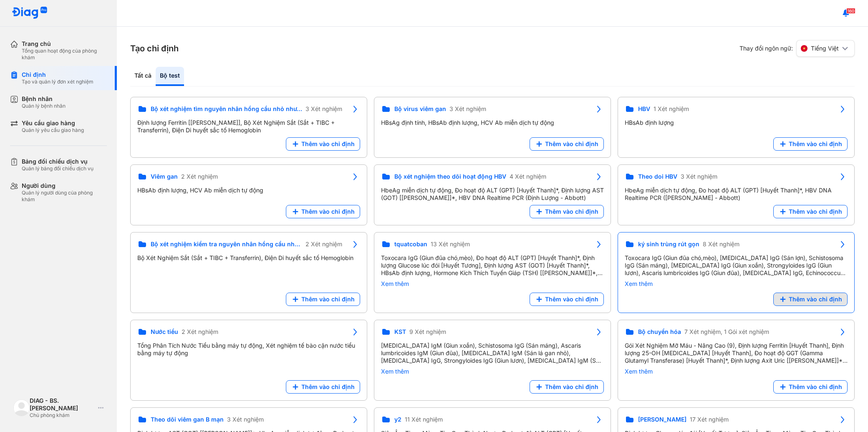 This screenshot has width=868, height=432. Describe the element at coordinates (493, 122) in the screenshot. I see `div: HBsAg định tính, HBsAb định lượng, HCV Ab miễn dịch tự động` at that location.